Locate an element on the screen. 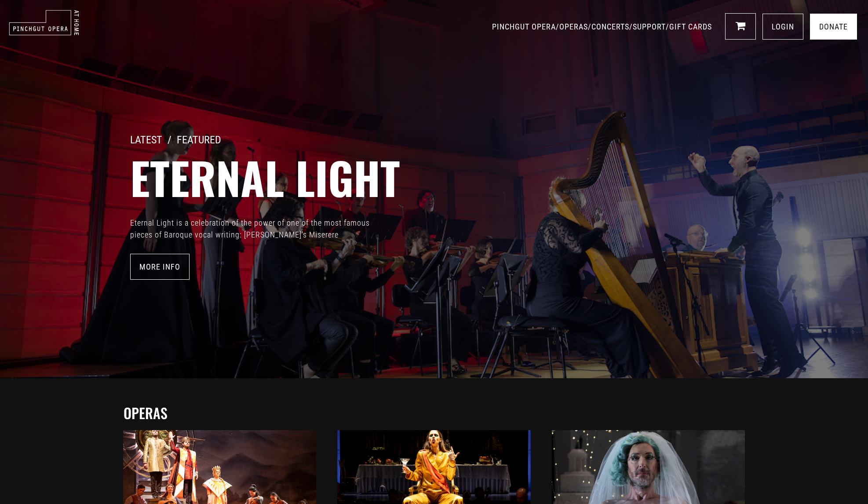 This screenshot has height=504, width=868. p: Eternal Light is a celebration of the power of one of the most famous pieces of Baroque vocal wri... is located at coordinates (262, 228).